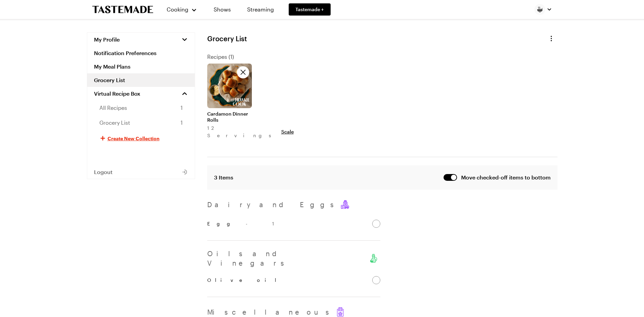 The height and width of the screenshot is (317, 644). I want to click on input: Egg - 1, so click(376, 224).